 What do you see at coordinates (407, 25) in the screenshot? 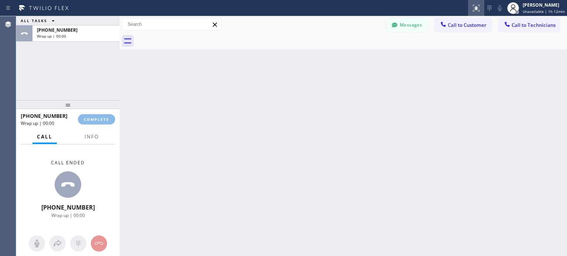
I see `button: Messages` at bounding box center [407, 25].